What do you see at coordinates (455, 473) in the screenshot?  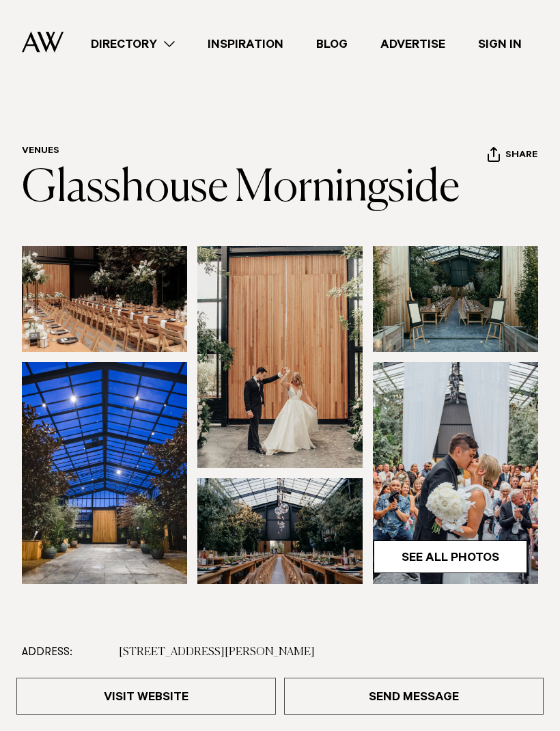 I see `img: Wedding kiss at Auckland venue` at bounding box center [455, 473].